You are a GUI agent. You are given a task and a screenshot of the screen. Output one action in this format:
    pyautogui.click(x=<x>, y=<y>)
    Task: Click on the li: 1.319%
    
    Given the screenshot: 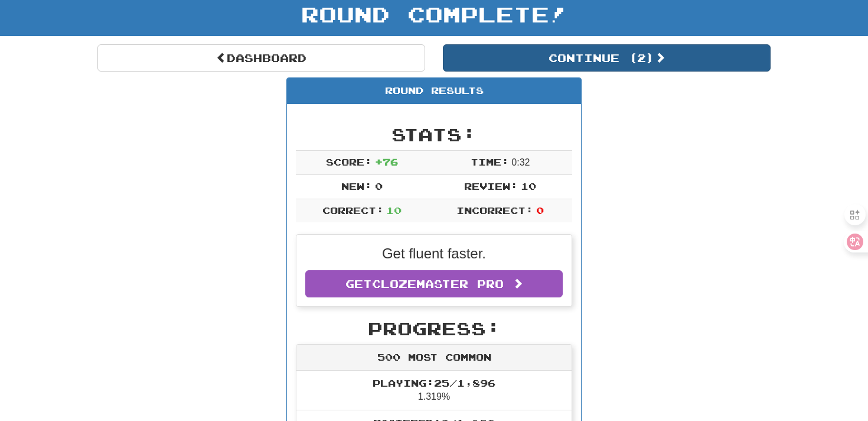 What is the action you would take?
    pyautogui.click(x=434, y=391)
    